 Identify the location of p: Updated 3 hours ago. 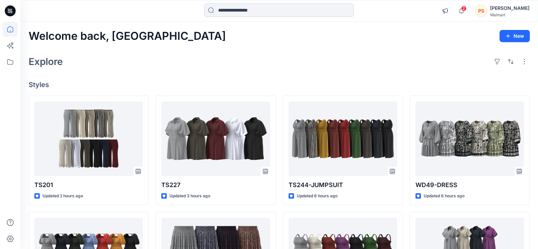
(190, 196).